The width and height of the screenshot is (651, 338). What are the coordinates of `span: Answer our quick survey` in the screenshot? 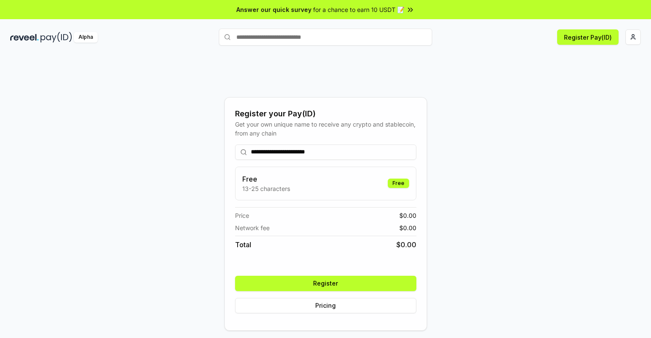 It's located at (274, 9).